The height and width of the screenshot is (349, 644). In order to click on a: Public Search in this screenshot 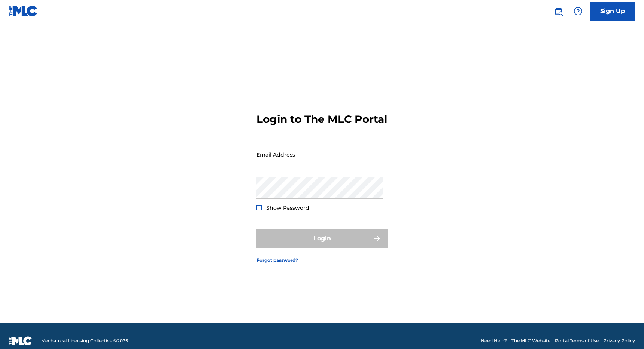, I will do `click(559, 11)`.